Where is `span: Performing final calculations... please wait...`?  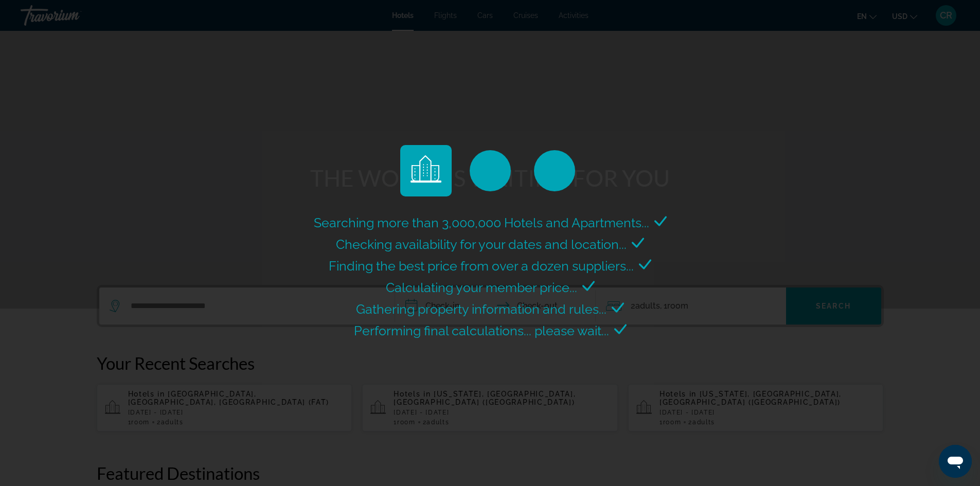 span: Performing final calculations... please wait... is located at coordinates (482, 331).